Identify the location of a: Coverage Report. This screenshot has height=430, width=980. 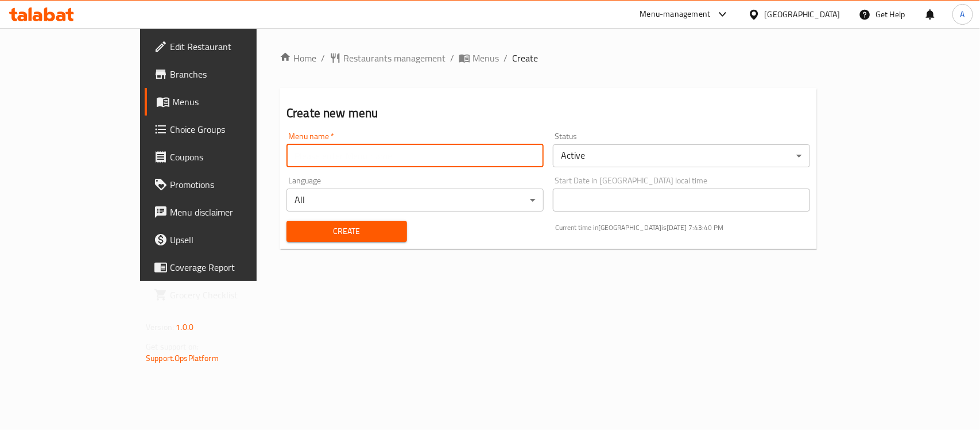
(224, 267).